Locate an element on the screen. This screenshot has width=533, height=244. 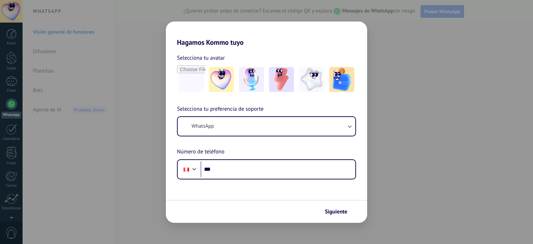
span: Número de teléfono is located at coordinates (201, 152).